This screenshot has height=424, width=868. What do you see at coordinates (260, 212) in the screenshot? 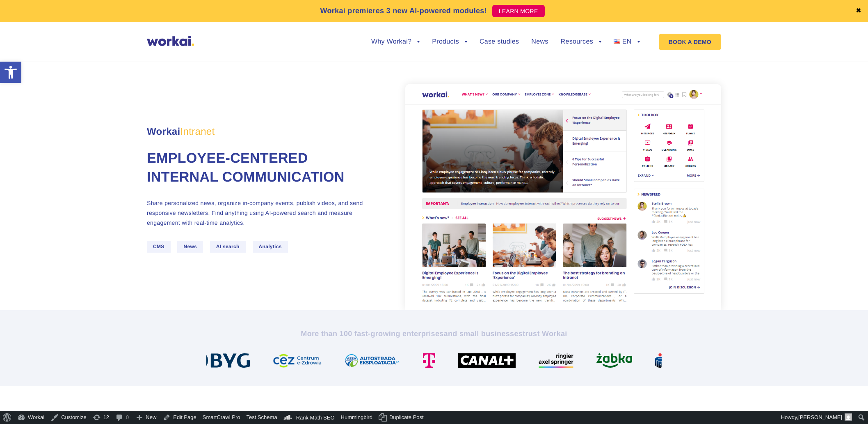
I see `p: Share personalized news, organize in-company events, publish videos, and send responsive newslett...` at bounding box center [260, 212].